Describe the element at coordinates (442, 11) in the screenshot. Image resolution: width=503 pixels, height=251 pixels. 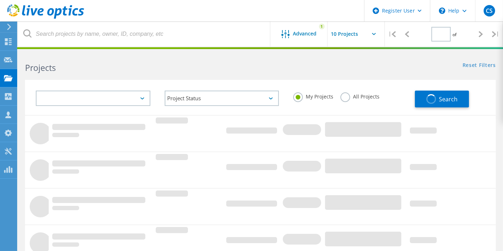
I see `svg: \n` at that location.